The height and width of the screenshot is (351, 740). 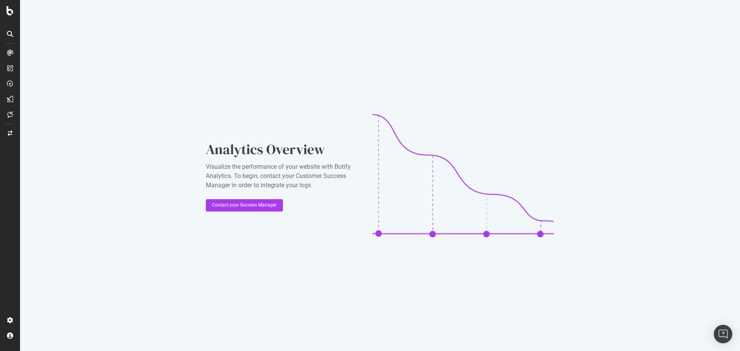 I want to click on div: Visualize the performance of your website with Botify Analytics. To begin, contact your Customer ..., so click(x=283, y=176).